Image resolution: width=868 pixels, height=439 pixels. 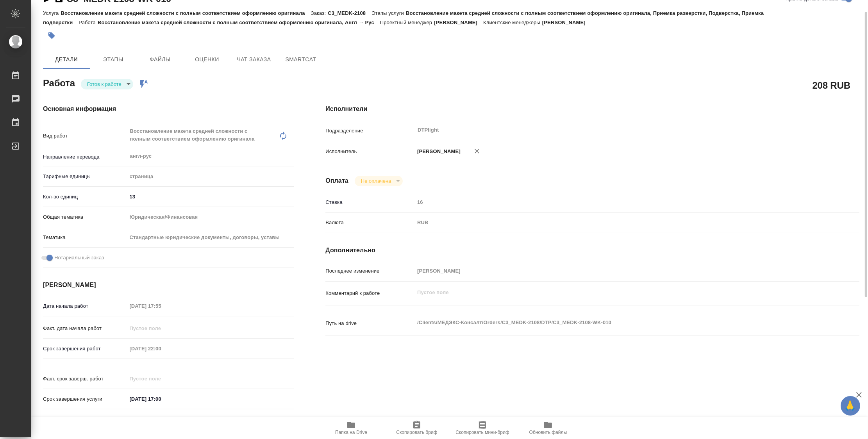 I want to click on p: Кол-во единиц, so click(x=85, y=197).